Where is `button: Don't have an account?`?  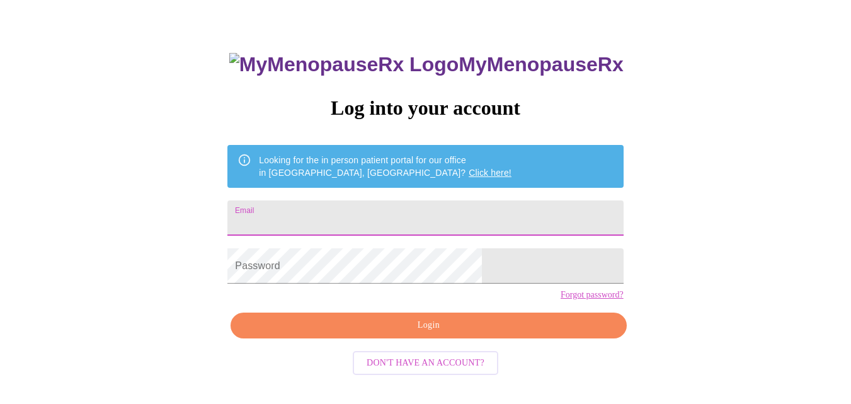 button: Don't have an account? is located at coordinates (425, 363).